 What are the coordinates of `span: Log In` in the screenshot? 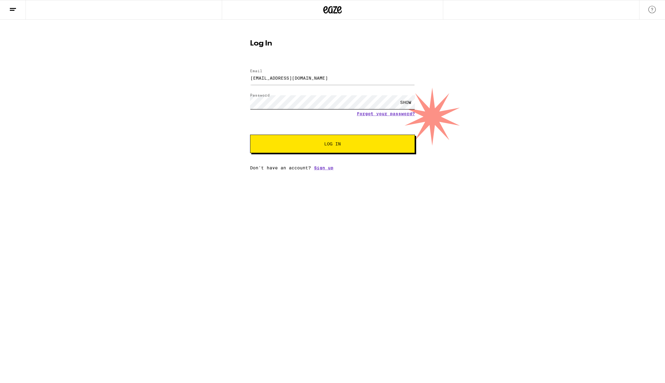 It's located at (332, 144).